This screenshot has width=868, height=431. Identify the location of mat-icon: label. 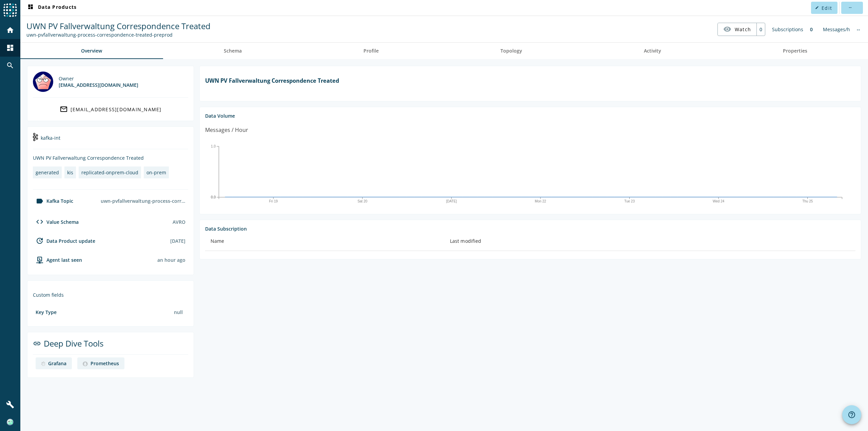
(40, 201).